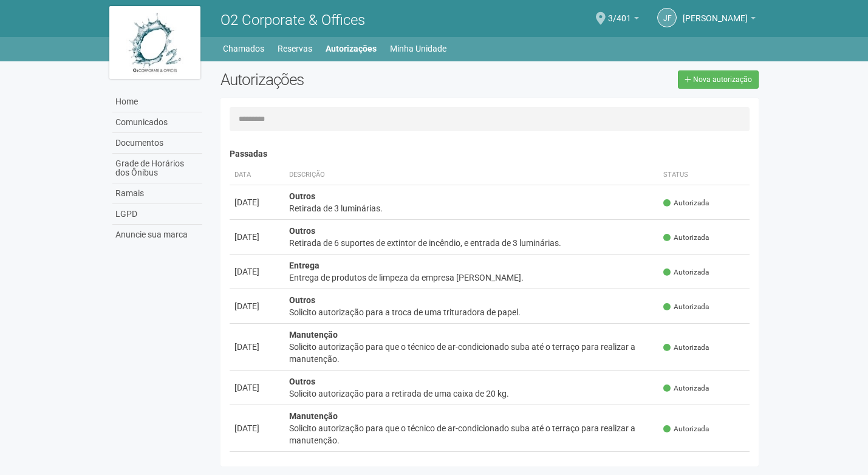  Describe the element at coordinates (243, 48) in the screenshot. I see `a: Chamados` at that location.